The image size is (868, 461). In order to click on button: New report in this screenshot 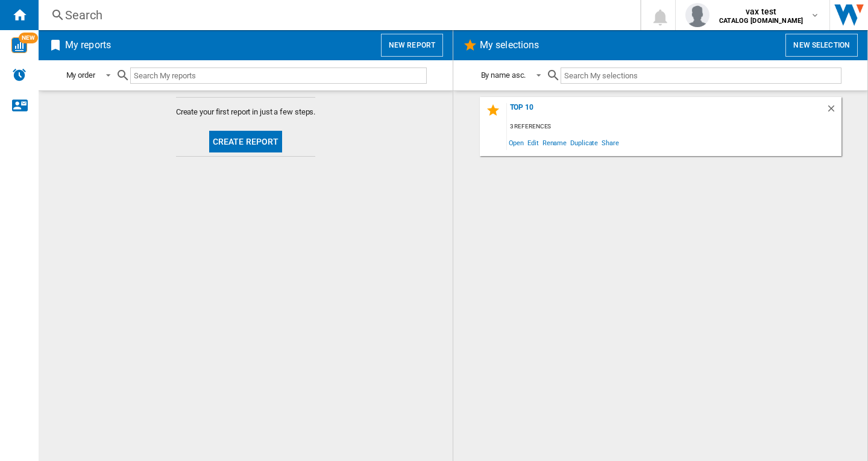, I will do `click(412, 45)`.